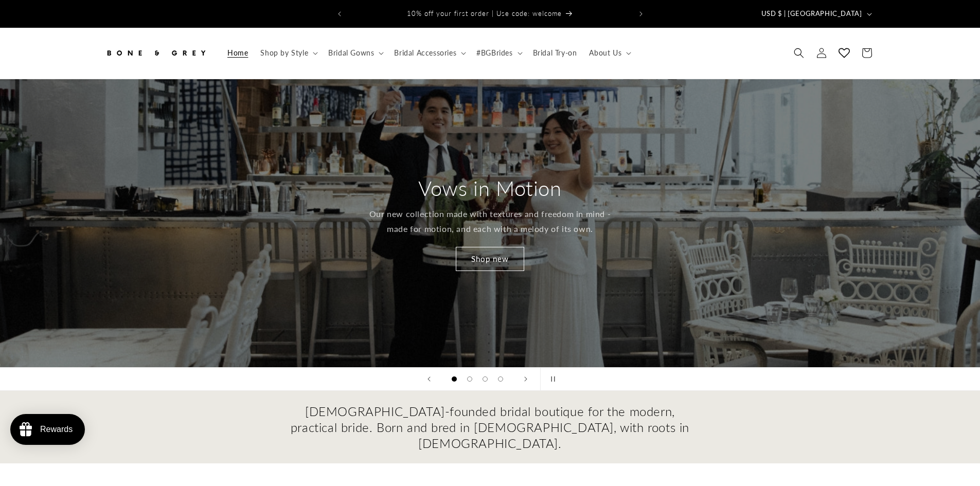 Image resolution: width=980 pixels, height=486 pixels. I want to click on span: 10% off your first order | Use code: welcome, so click(484, 13).